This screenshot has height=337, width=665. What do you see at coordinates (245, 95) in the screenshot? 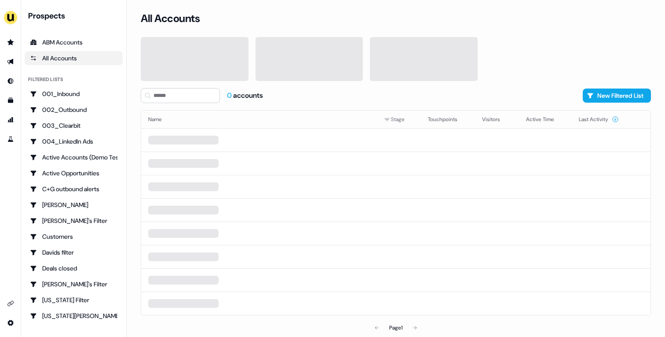
I see `div: accounts` at bounding box center [245, 95].